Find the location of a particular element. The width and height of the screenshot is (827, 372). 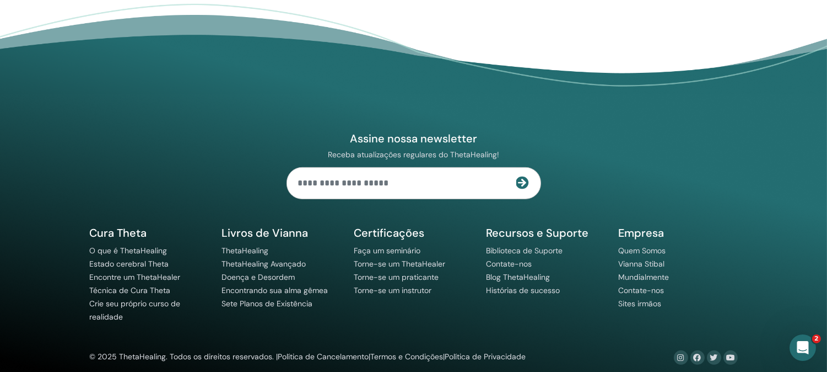

a: Faça um seminário is located at coordinates (388, 250).